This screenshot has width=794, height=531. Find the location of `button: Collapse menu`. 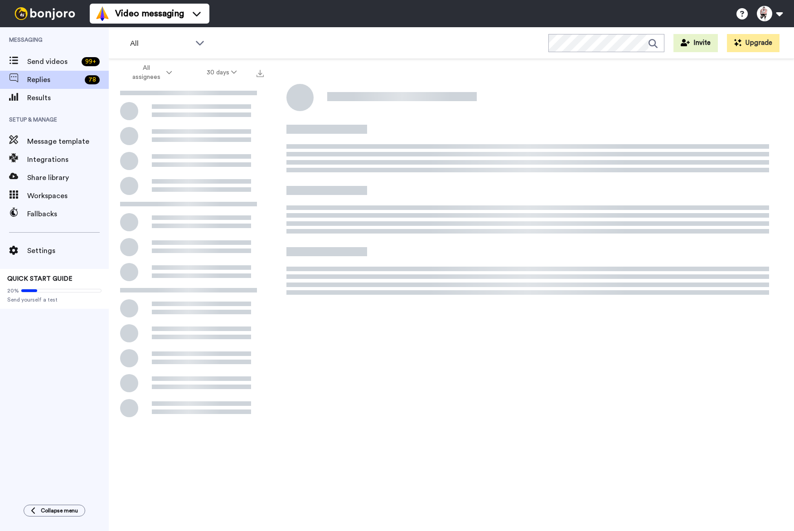

button: Collapse menu is located at coordinates (54, 510).